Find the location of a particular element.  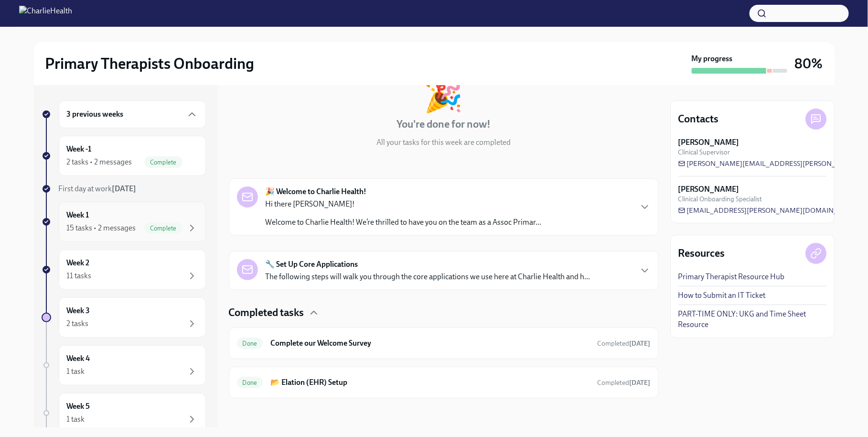

span: August 1st, 2025 18:14 is located at coordinates (624, 344).